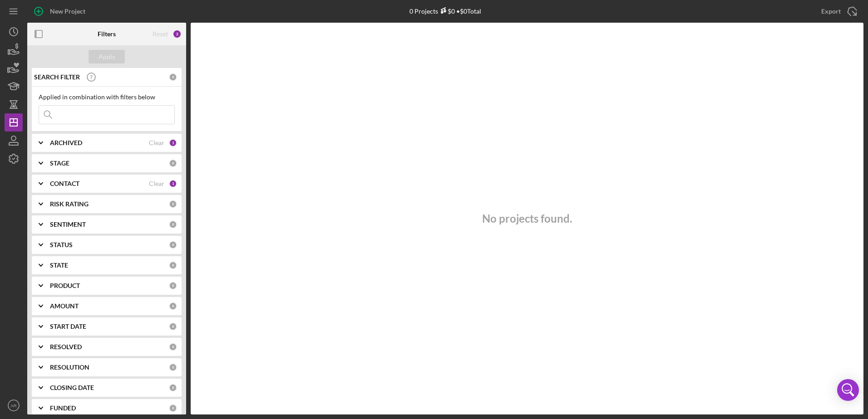 Image resolution: width=868 pixels, height=419 pixels. I want to click on div: $0, so click(446, 11).